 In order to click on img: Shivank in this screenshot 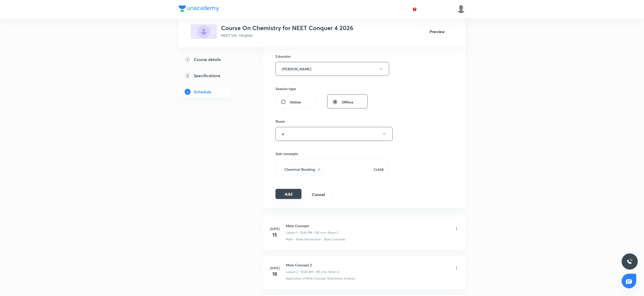, I will do `click(461, 9)`.